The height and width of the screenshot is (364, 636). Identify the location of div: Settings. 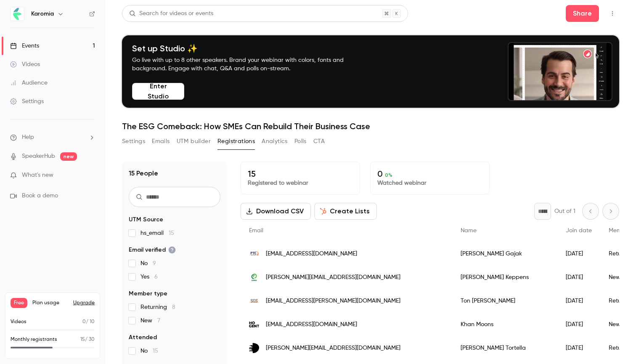
(27, 101).